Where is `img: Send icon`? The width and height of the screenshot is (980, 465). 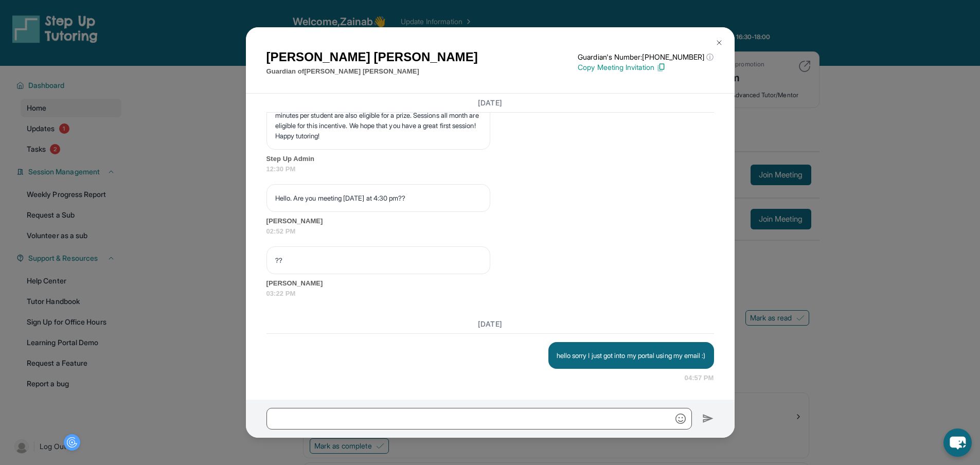 img: Send icon is located at coordinates (708, 419).